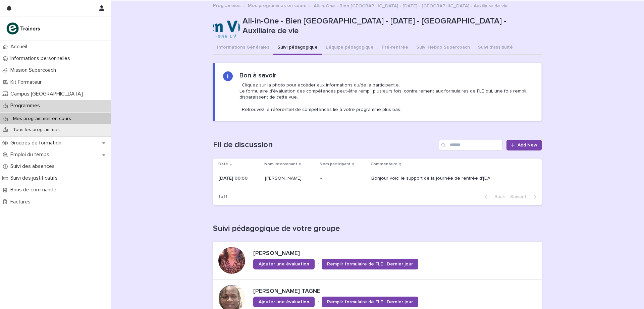 The width and height of the screenshot is (644, 309). I want to click on h1: Suivi pédagogique de votre groupe, so click(377, 229).